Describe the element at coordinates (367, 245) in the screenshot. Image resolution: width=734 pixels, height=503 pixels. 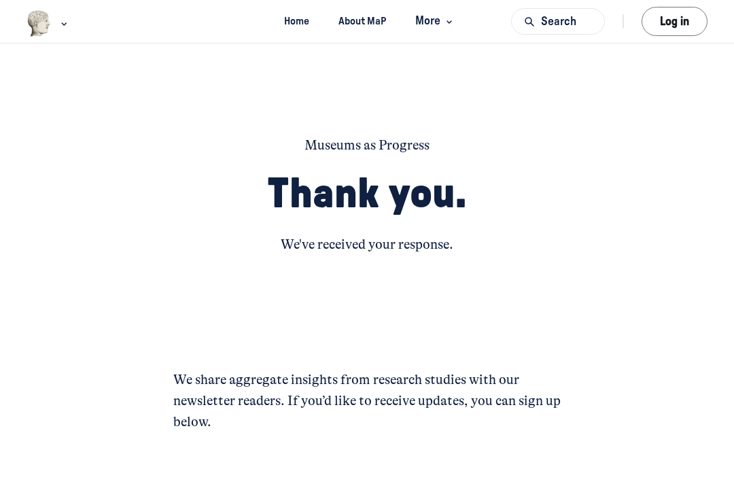
I see `p: We've received your response.` at that location.